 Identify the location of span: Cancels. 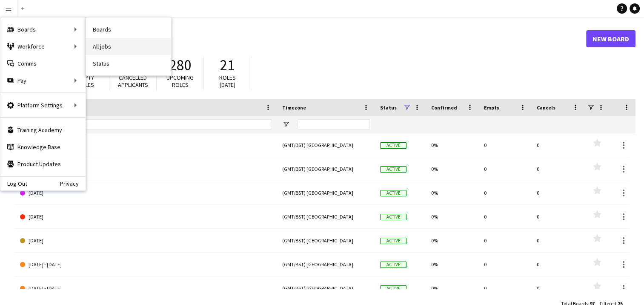
(547, 107).